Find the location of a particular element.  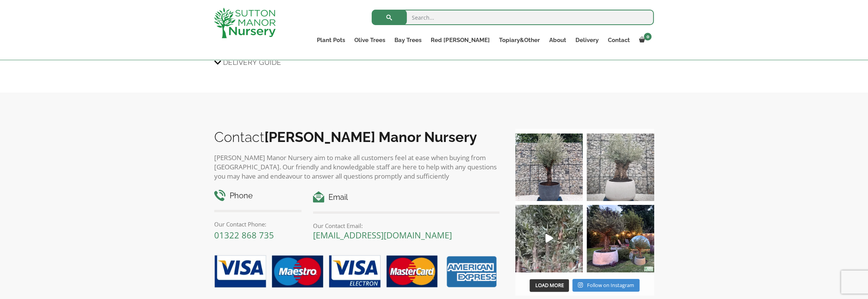

p: Our Contact Phone: is located at coordinates (258, 224).